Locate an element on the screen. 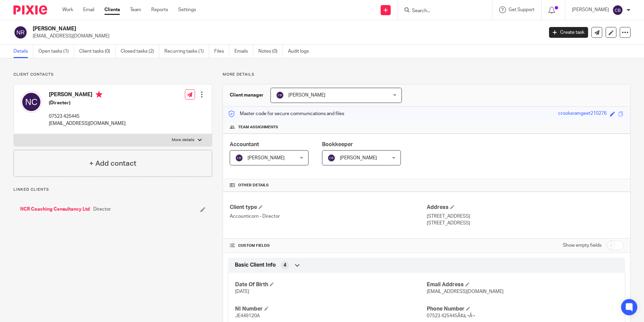 The width and height of the screenshot is (644, 322). i: Primary is located at coordinates (99, 95).